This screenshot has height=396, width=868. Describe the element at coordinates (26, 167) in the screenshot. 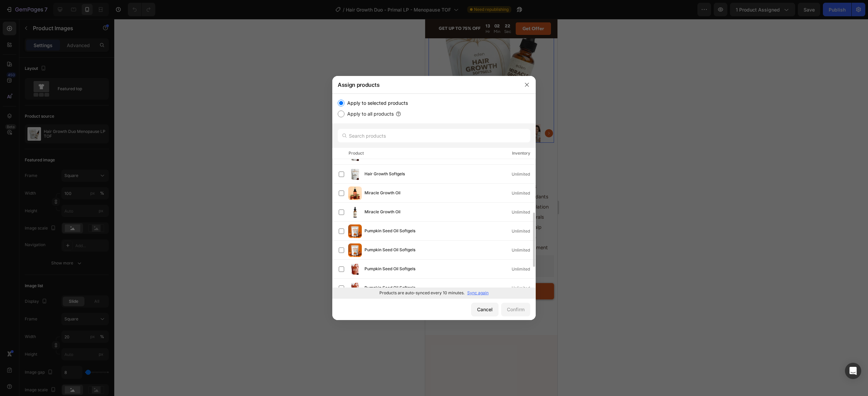

I see `strong: Blocks DHT` at that location.